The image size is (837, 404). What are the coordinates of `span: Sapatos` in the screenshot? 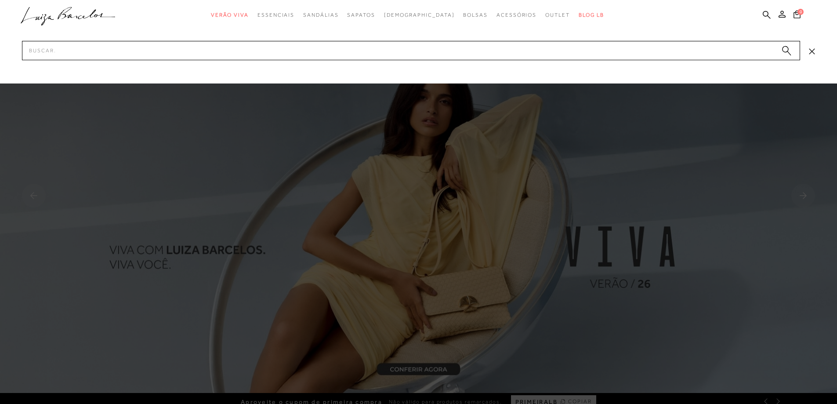 It's located at (361, 15).